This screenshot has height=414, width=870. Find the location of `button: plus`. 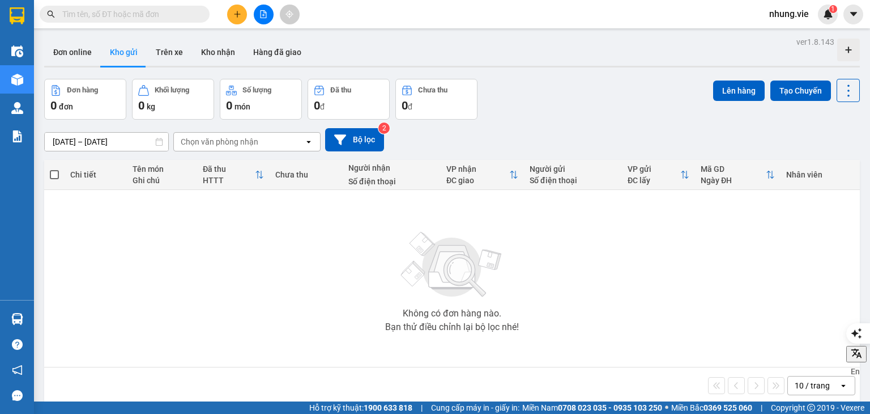

button: plus is located at coordinates (237, 14).